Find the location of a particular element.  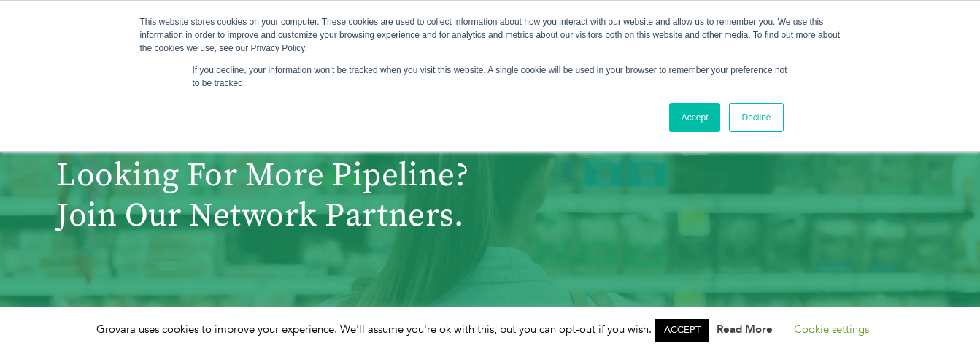

a: Read More is located at coordinates (744, 329).